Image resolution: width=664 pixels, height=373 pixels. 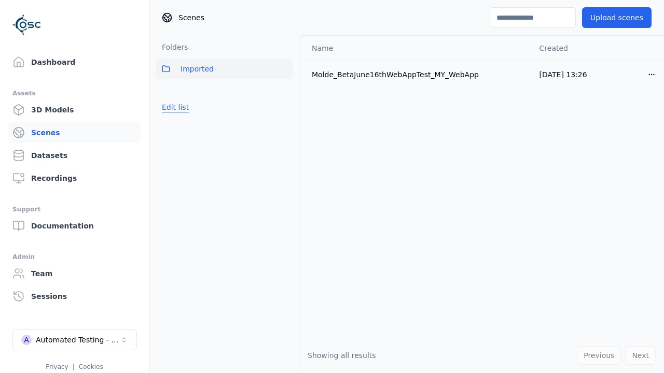 I want to click on a: Cookies, so click(x=91, y=367).